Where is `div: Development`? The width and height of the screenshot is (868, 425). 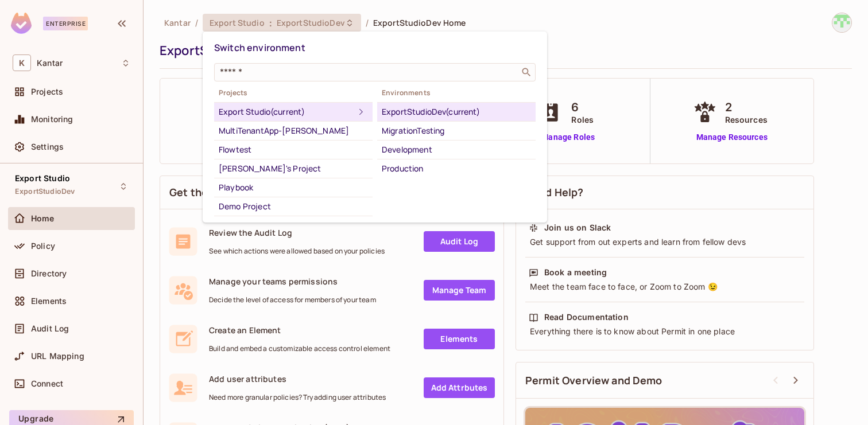
div: Development is located at coordinates (456, 150).